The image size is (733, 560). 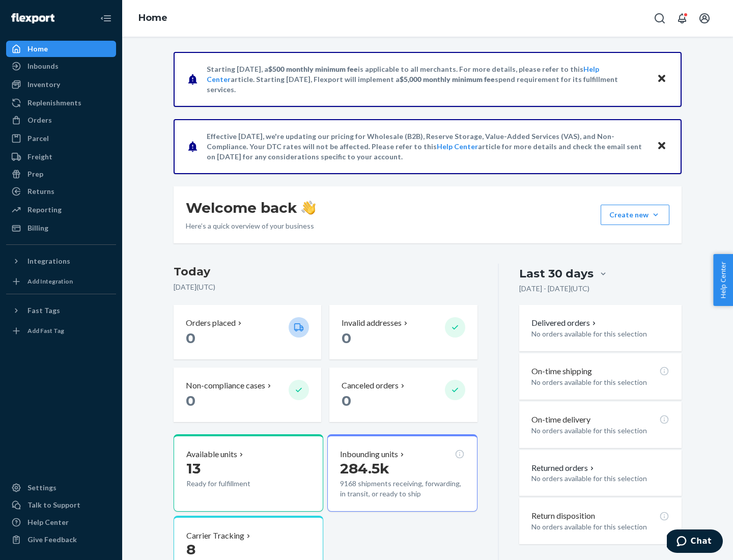 I want to click on div: Prep, so click(x=35, y=174).